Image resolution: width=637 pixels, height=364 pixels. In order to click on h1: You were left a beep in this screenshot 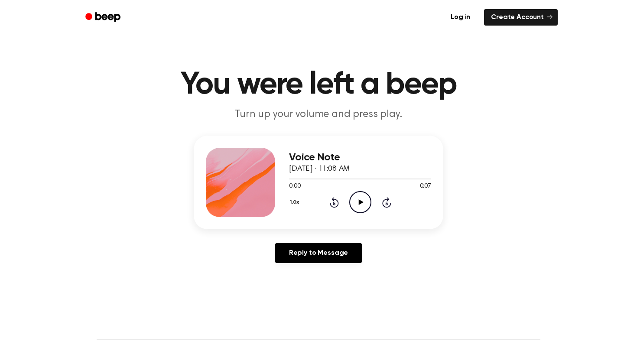, I will do `click(319, 85)`.